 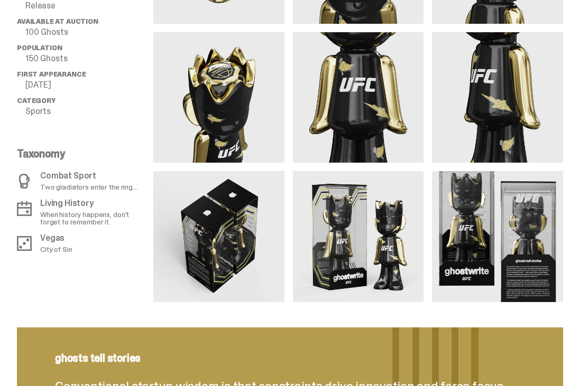 What do you see at coordinates (94, 218) in the screenshot?
I see `p: When history happens, don't forget to remember it.` at bounding box center [94, 218].